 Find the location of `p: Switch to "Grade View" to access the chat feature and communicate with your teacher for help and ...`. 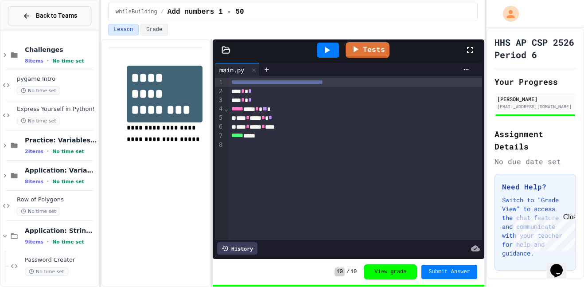

p: Switch to "Grade View" to access the chat feature and communicate with your teacher for help and ... is located at coordinates (535, 227).